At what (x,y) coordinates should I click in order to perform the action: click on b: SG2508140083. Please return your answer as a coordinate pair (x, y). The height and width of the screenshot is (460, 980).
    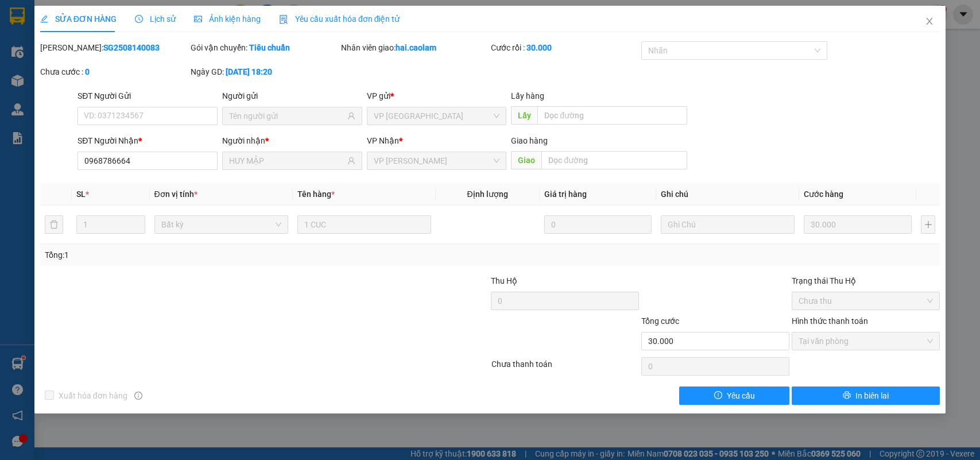
    Looking at the image, I should click on (132, 47).